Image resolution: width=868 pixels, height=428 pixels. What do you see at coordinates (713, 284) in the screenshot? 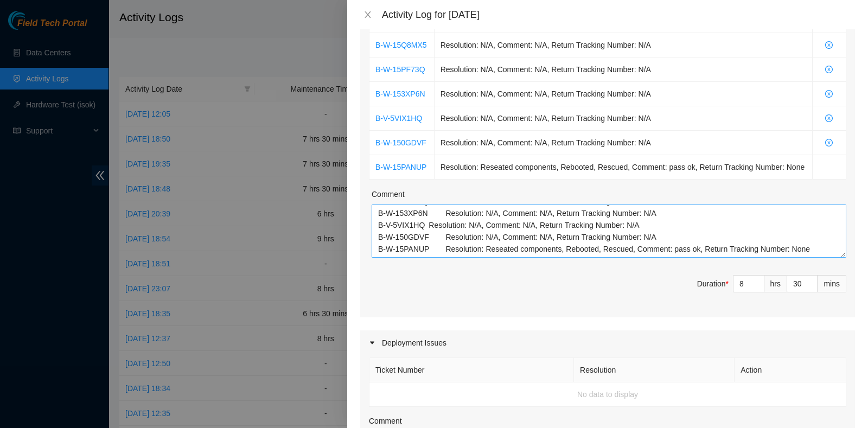
I see `div: Duration` at bounding box center [713, 284].